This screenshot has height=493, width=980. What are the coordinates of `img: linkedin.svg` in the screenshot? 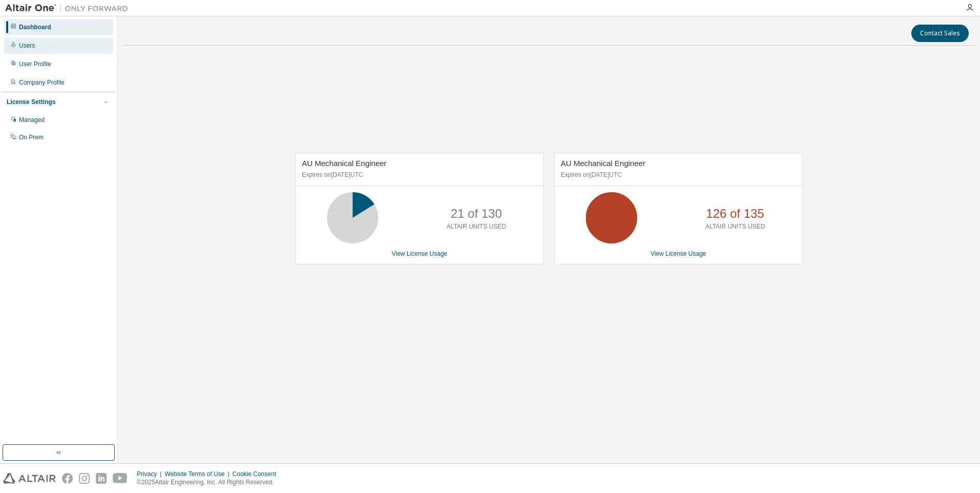 It's located at (101, 479).